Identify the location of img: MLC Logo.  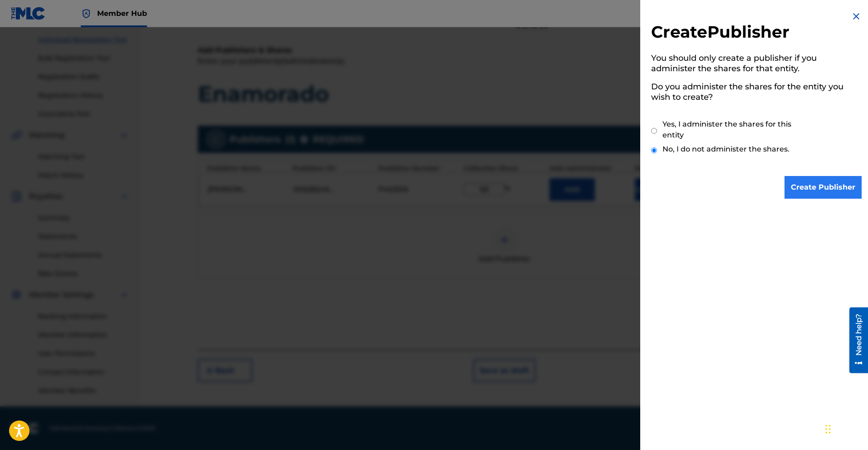
(28, 13).